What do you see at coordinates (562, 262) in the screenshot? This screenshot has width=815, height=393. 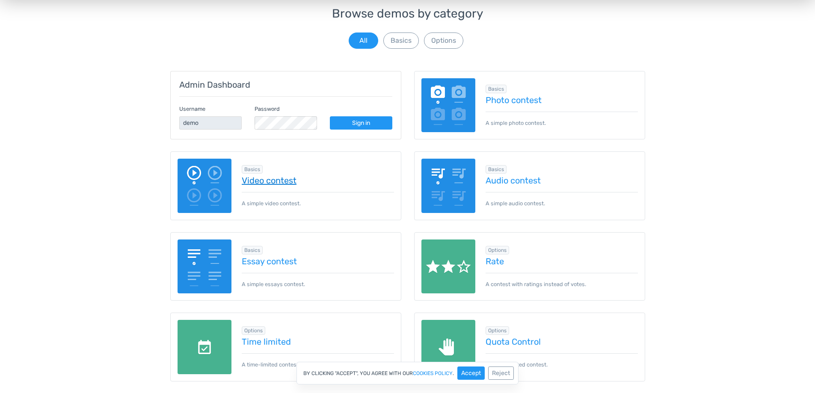 I see `a: Rate` at bounding box center [562, 262].